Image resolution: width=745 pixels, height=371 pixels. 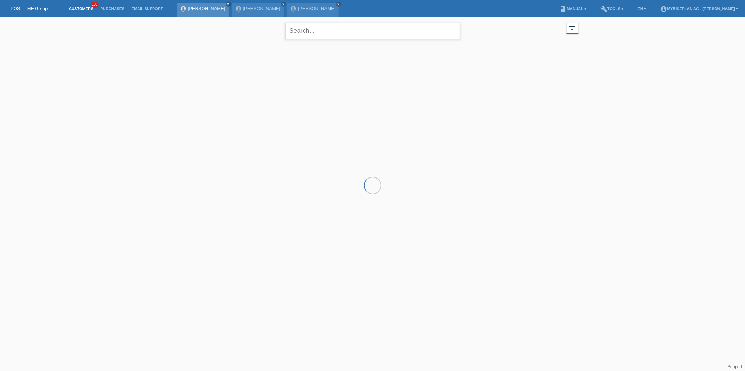 What do you see at coordinates (573, 9) in the screenshot?
I see `a: bookManual ▾` at bounding box center [573, 9].